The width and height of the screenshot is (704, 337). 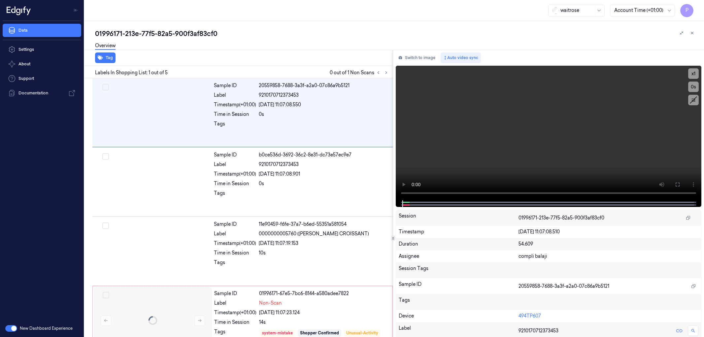 What do you see at coordinates (396, 34) in the screenshot?
I see `div: 01996171-213e-77f5-82a5-900f3af83cf0` at bounding box center [396, 34].